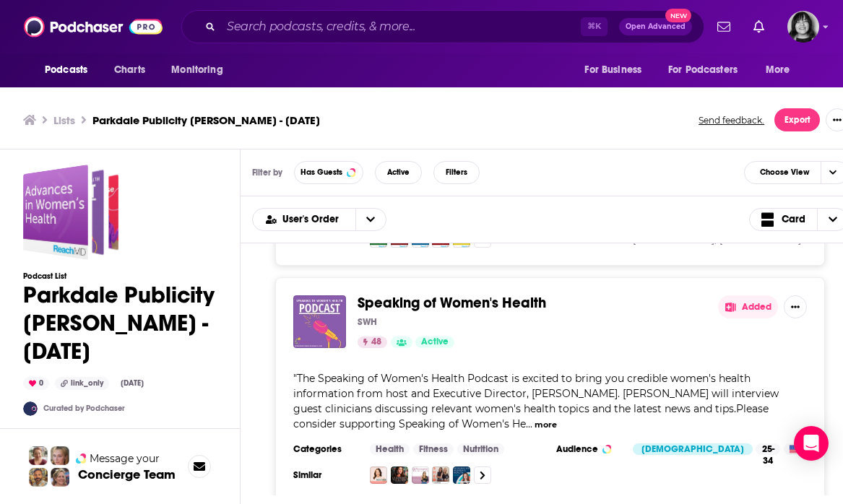  Describe the element at coordinates (435, 342) in the screenshot. I see `a: Active` at that location.